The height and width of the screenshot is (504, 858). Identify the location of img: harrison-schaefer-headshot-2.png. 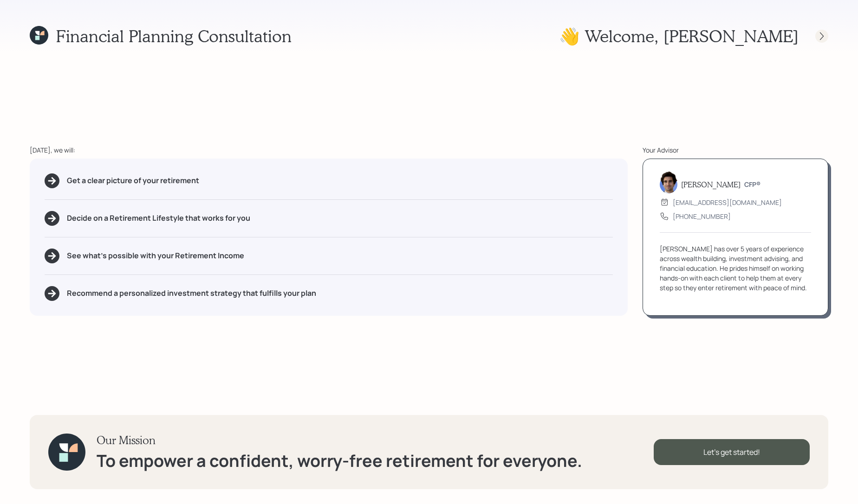
(669, 183).